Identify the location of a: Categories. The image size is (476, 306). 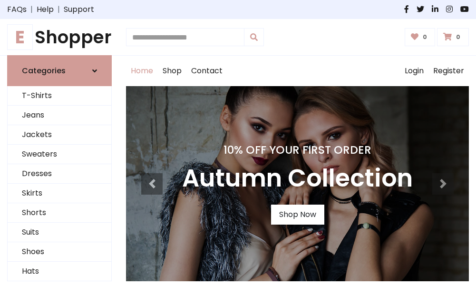
(59, 70).